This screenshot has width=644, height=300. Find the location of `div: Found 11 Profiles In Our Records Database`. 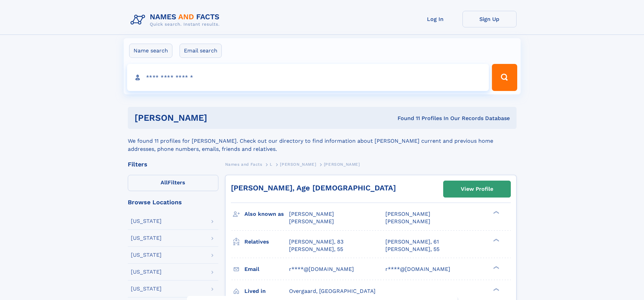

div: Found 11 Profiles In Our Records Database is located at coordinates (406, 119).